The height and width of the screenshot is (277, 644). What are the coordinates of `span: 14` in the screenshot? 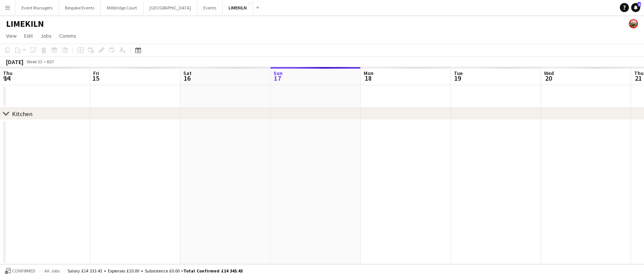 It's located at (7, 78).